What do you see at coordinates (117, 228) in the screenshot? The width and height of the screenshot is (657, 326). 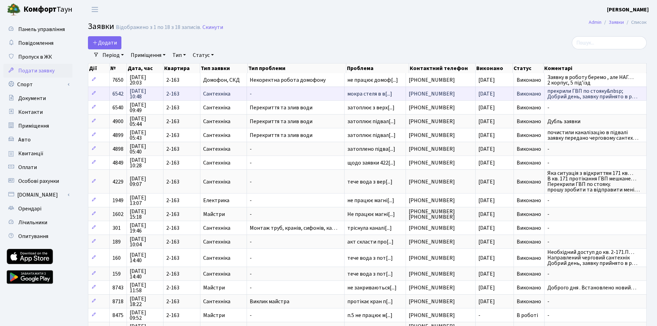 I see `span: 301` at bounding box center [117, 228].